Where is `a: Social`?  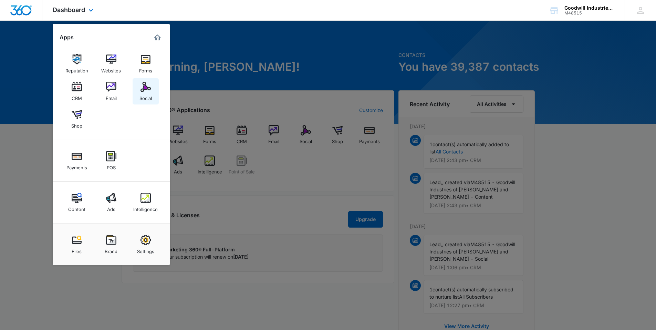
a: Social is located at coordinates (146, 91).